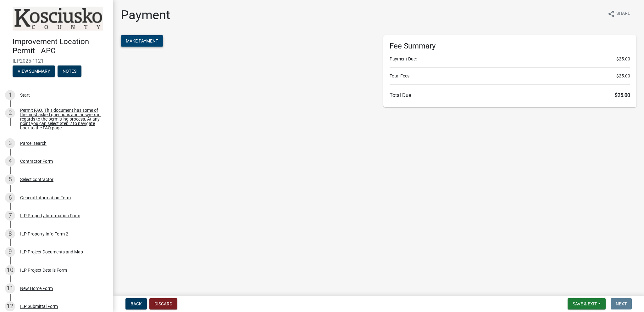 The width and height of the screenshot is (644, 312). Describe the element at coordinates (10, 95) in the screenshot. I see `div: 1` at that location.